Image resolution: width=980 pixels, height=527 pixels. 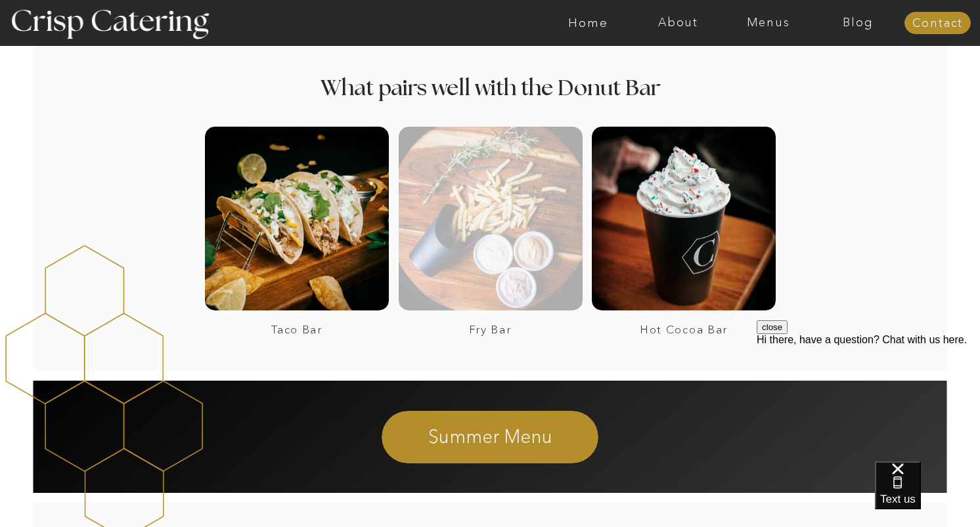 What do you see at coordinates (768, 23) in the screenshot?
I see `a: Menus` at bounding box center [768, 23].